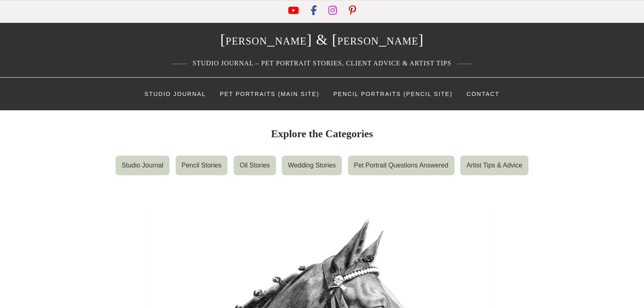 The image size is (644, 308). What do you see at coordinates (401, 165) in the screenshot?
I see `a: Pet Portrait Questions Answered` at bounding box center [401, 165].